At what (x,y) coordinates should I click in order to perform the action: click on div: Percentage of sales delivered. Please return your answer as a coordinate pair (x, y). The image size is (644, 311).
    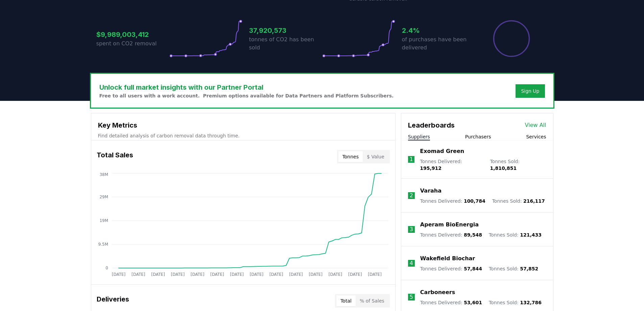
    Looking at the image, I should click on (511, 38).